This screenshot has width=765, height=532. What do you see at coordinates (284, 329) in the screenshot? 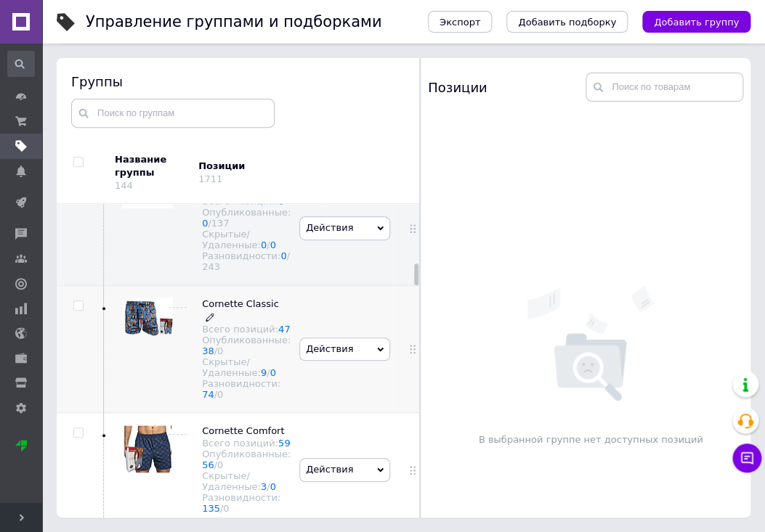
I see `a: 47` at bounding box center [284, 329].